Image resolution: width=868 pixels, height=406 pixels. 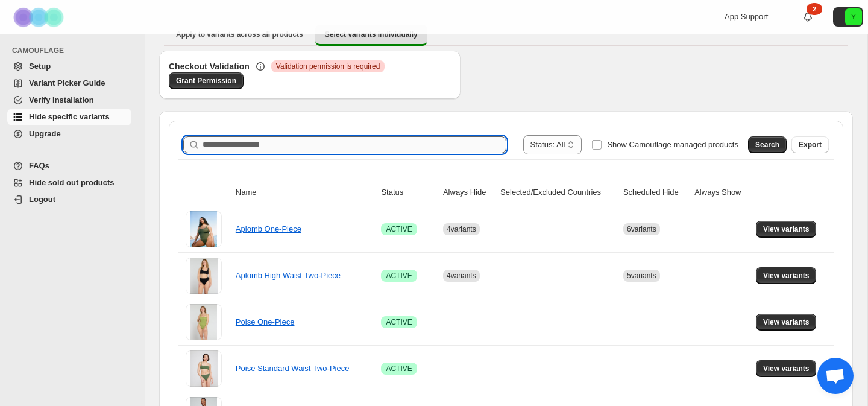 What do you see at coordinates (408, 192) in the screenshot?
I see `th: Status` at bounding box center [408, 192].